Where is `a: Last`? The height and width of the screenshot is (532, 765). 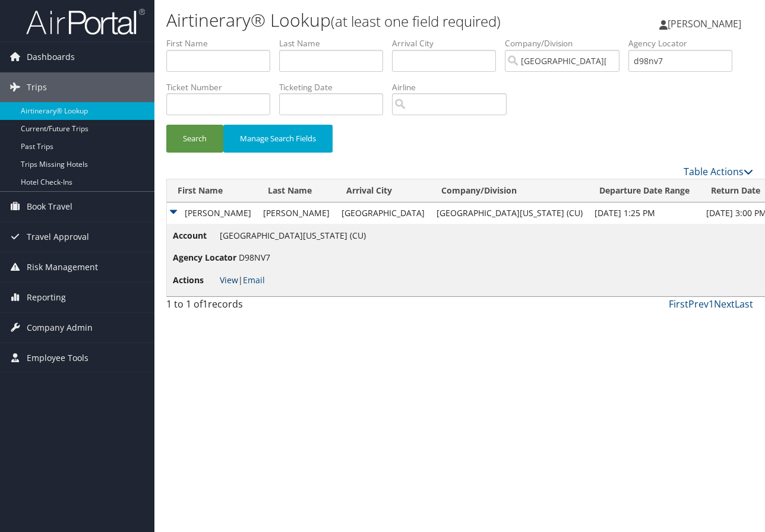
a: Last is located at coordinates (744, 304).